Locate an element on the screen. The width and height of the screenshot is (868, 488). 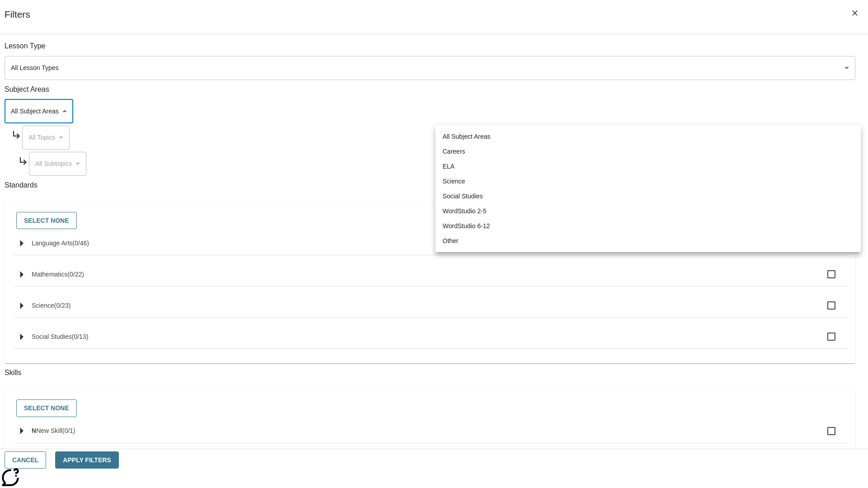
li: Careers is located at coordinates (648, 151).